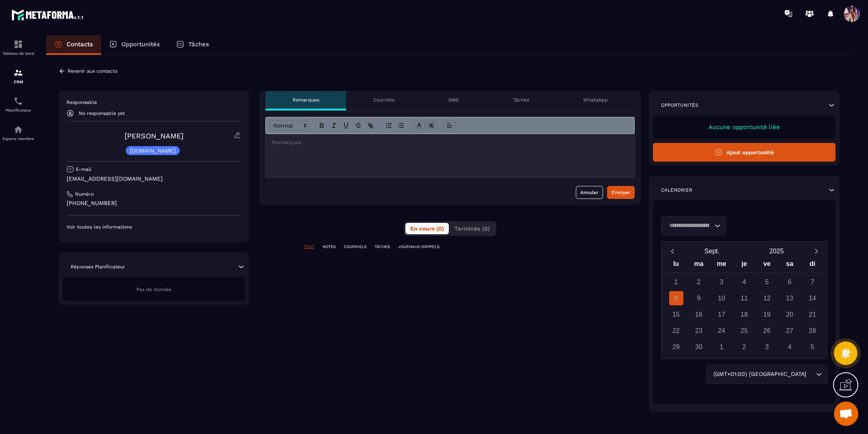 Image resolution: width=868 pixels, height=434 pixels. What do you see at coordinates (767, 265) in the screenshot?
I see `div: ve` at bounding box center [767, 265].